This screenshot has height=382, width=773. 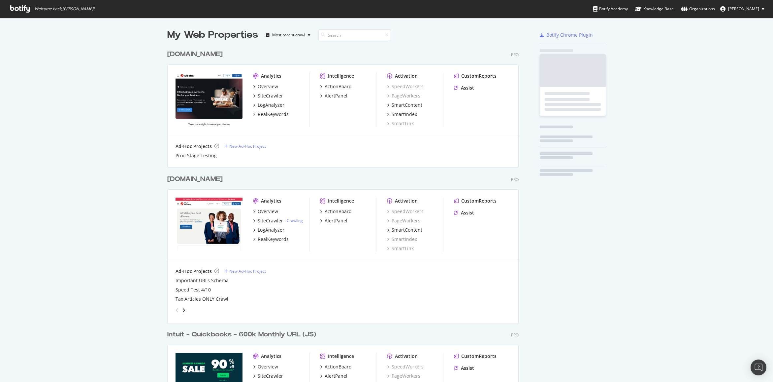 What do you see at coordinates (196, 155) in the screenshot?
I see `div: Prod Stage Testing` at bounding box center [196, 155].